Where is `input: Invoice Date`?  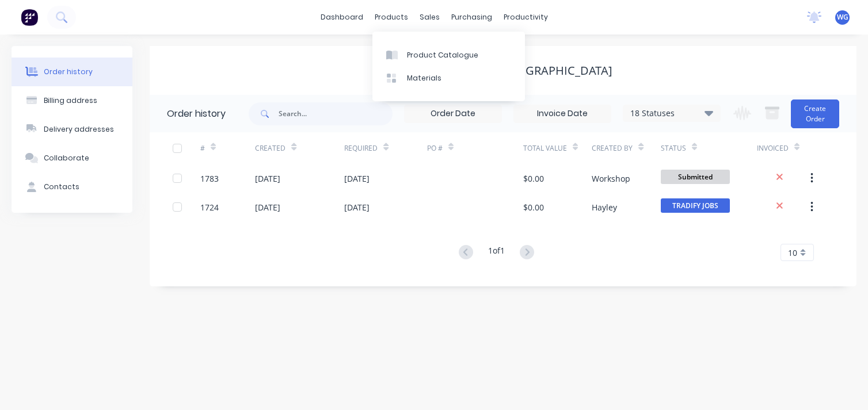 input: Invoice Date is located at coordinates (562, 114).